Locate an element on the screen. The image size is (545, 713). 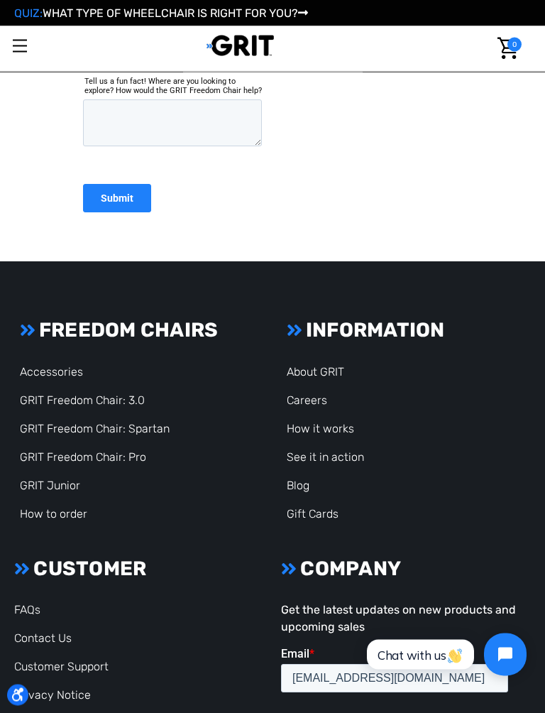
a: See it in action is located at coordinates (325, 457).